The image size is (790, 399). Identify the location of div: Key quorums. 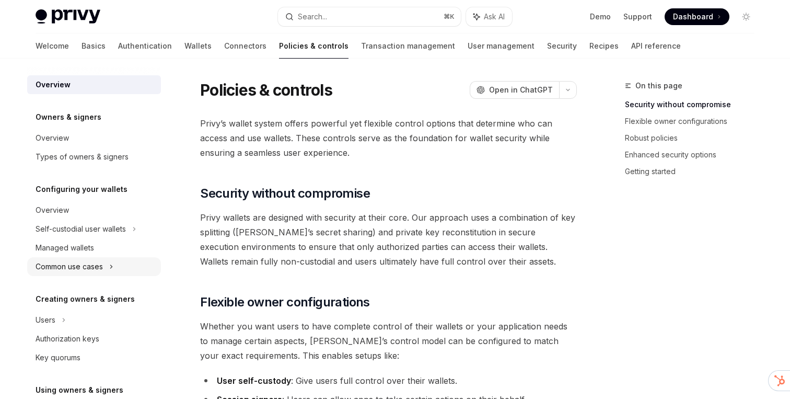
(58, 357).